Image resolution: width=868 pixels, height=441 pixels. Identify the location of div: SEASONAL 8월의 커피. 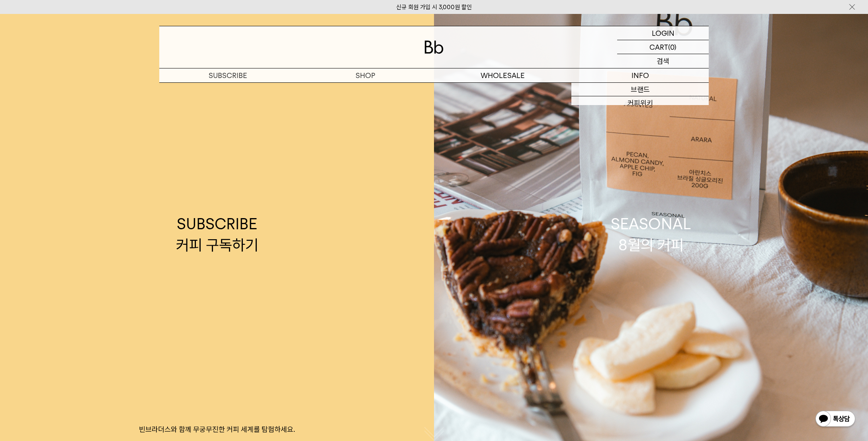
(651, 234).